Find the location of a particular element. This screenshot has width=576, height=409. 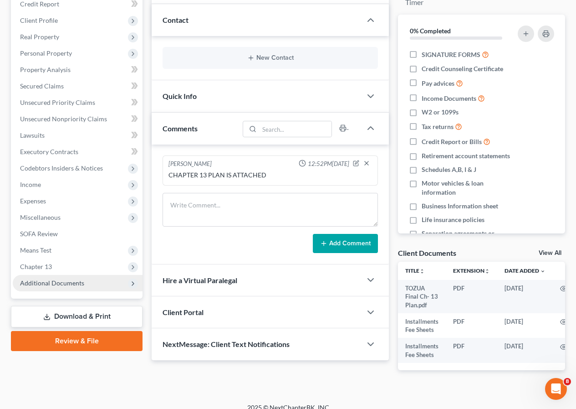

a: Download & Print is located at coordinates (77, 316).